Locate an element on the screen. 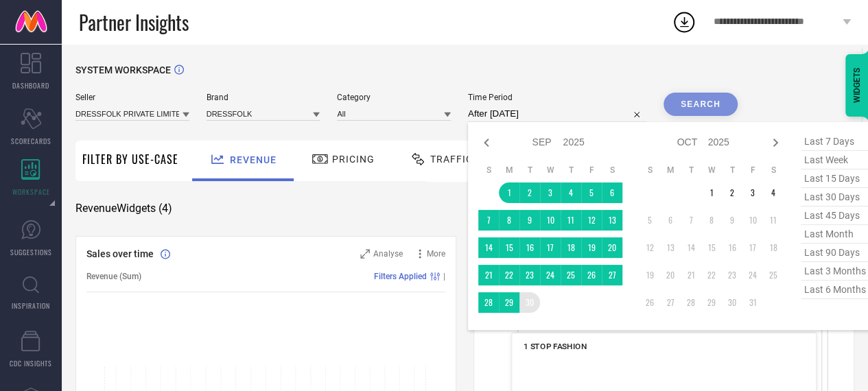 This screenshot has width=868, height=391. td: Sun Oct 26 2025 is located at coordinates (650, 302).